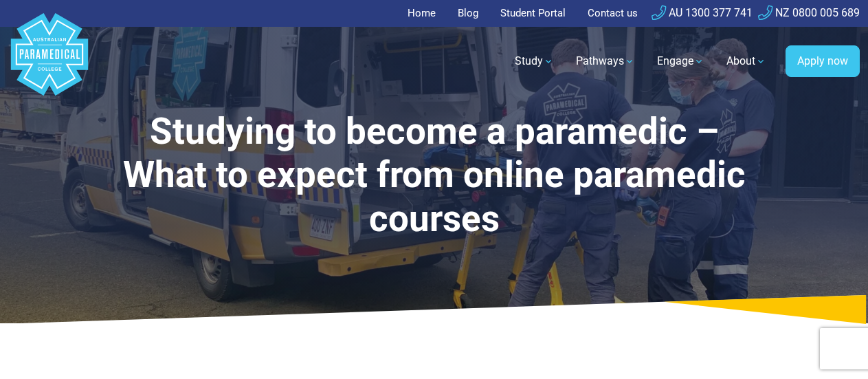  Describe the element at coordinates (702, 12) in the screenshot. I see `a: AU 1300 377 741` at that location.